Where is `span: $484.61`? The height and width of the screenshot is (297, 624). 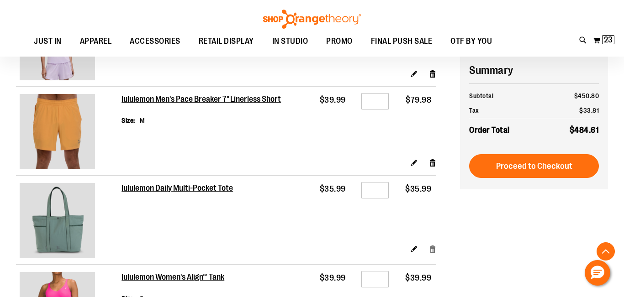 span: $484.61 is located at coordinates (584, 130).